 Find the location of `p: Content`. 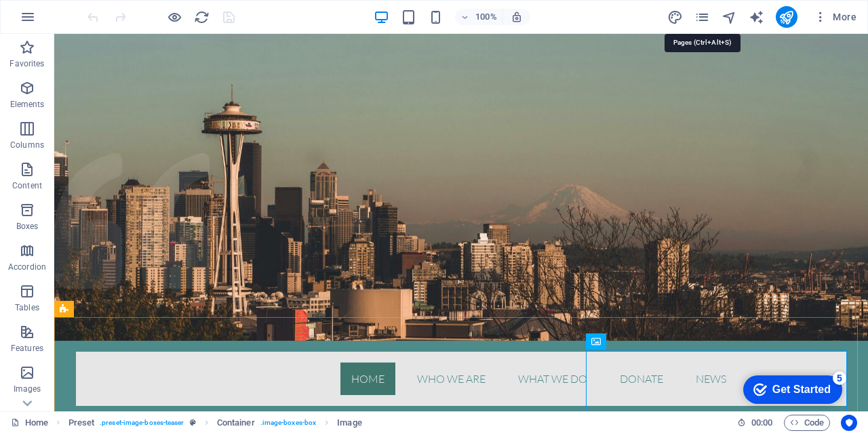

p: Content is located at coordinates (27, 186).